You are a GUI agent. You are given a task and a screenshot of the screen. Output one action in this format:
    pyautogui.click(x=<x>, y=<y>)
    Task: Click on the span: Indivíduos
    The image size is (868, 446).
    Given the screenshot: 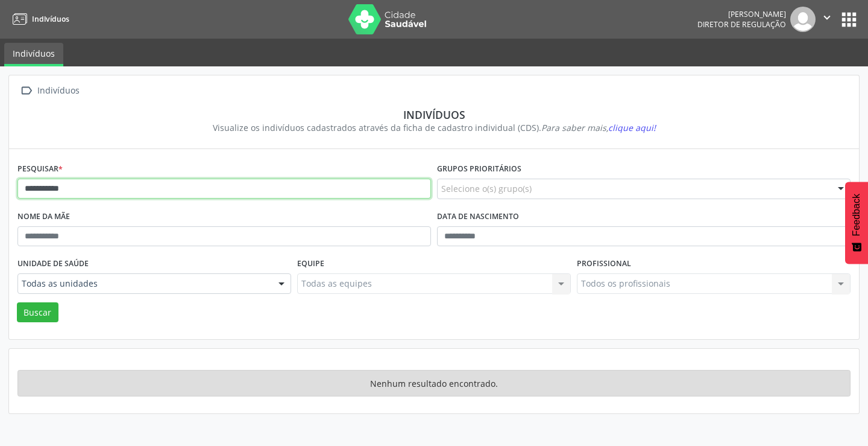 What is the action you would take?
    pyautogui.click(x=51, y=18)
    